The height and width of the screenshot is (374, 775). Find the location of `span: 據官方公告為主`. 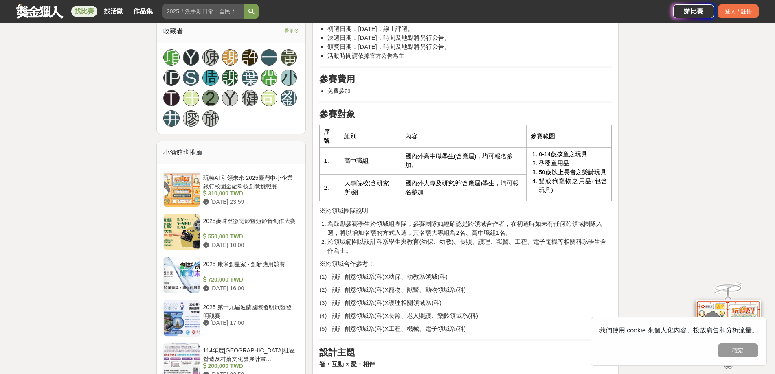

span: 據官方公告為主 is located at coordinates (384, 56).